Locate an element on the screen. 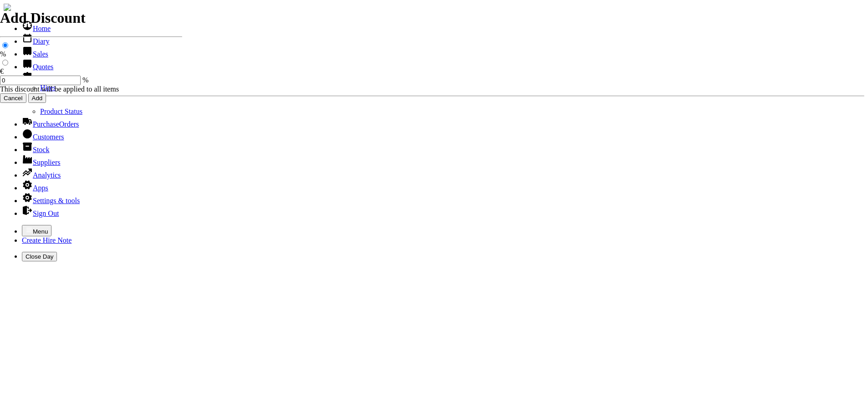 The image size is (868, 408). li: Suppliers is located at coordinates (443, 160).